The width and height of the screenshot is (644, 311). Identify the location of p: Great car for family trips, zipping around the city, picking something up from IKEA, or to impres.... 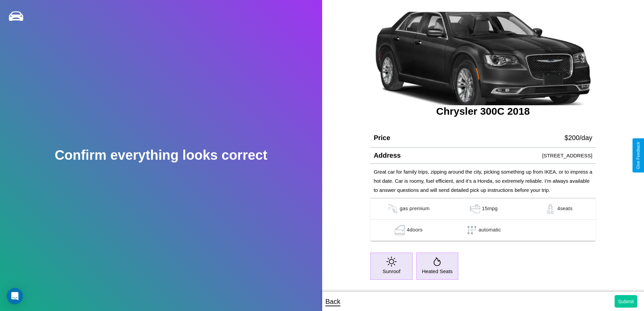
(483, 181).